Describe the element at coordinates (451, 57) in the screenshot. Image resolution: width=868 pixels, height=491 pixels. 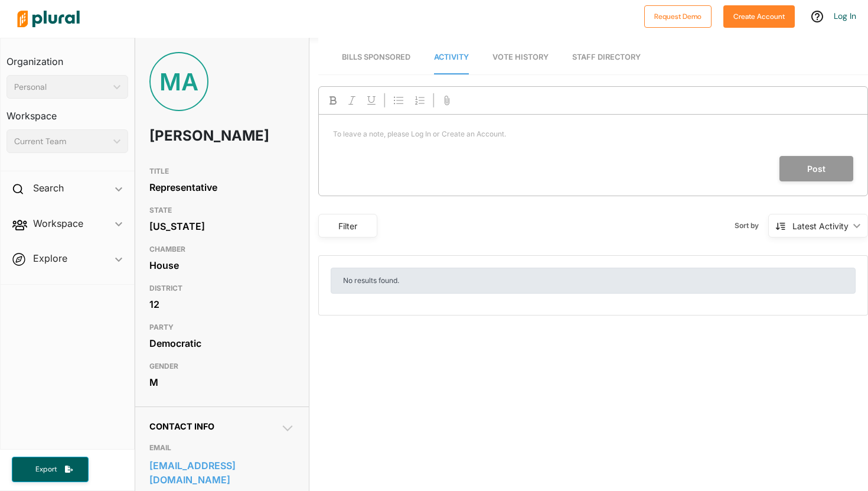
I see `span: Activity` at that location.